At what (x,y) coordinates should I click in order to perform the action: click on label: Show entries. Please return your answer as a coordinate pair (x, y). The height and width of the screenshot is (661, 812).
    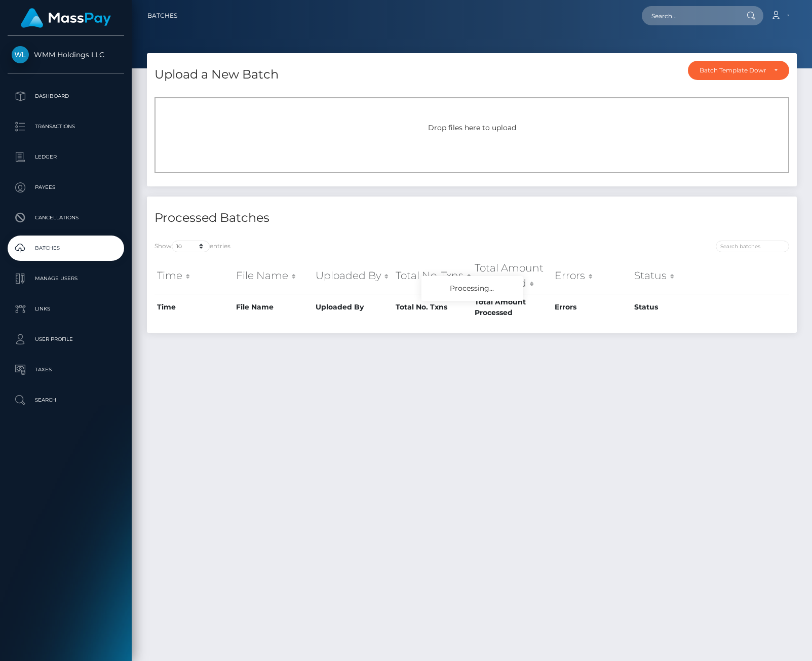
    Looking at the image, I should click on (193, 246).